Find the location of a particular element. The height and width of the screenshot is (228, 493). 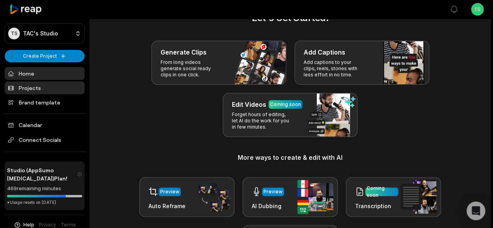

h3: AI Dubbing is located at coordinates (268, 206).